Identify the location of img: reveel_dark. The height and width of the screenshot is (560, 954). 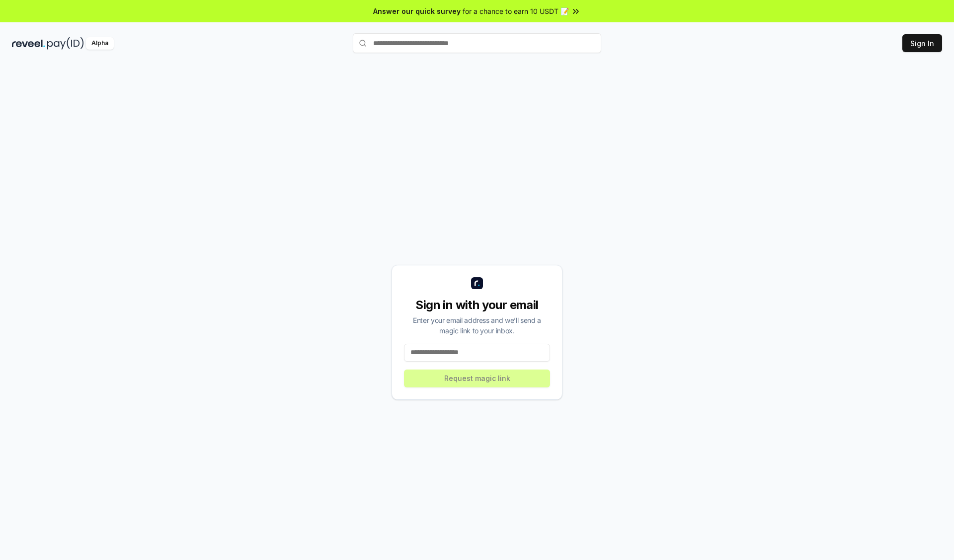
(28, 43).